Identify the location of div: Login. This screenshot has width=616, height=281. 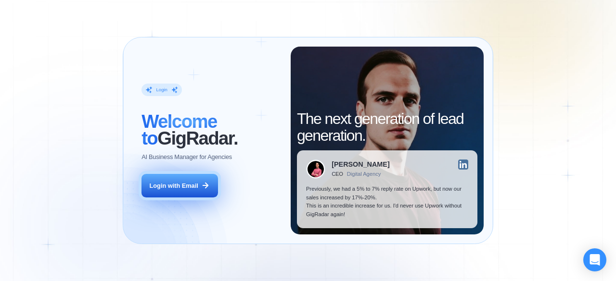
(162, 90).